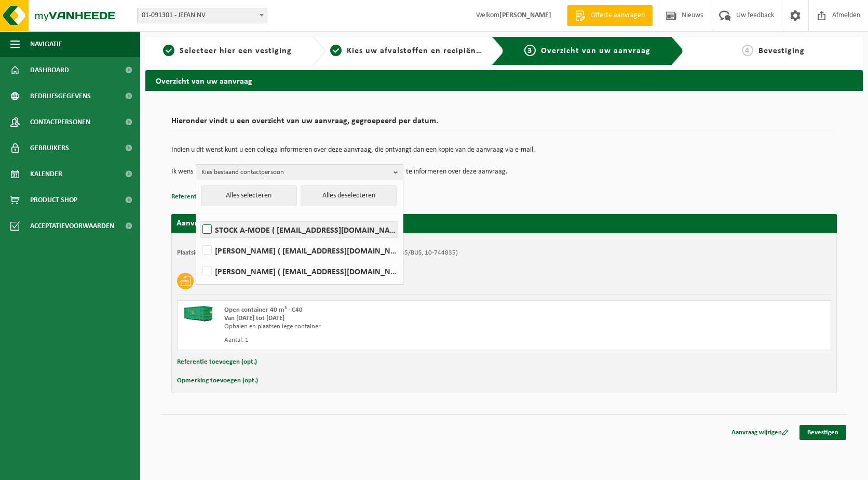 The width and height of the screenshot is (868, 480). What do you see at coordinates (295, 172) in the screenshot?
I see `span: Kies bestaand contactpersoon` at bounding box center [295, 172].